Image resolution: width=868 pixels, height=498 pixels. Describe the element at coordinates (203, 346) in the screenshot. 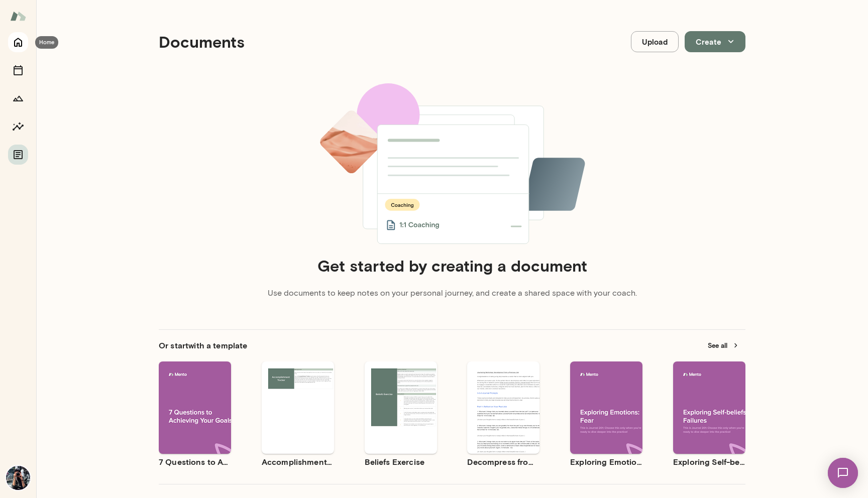

I see `h6: Or start with a template` at that location.